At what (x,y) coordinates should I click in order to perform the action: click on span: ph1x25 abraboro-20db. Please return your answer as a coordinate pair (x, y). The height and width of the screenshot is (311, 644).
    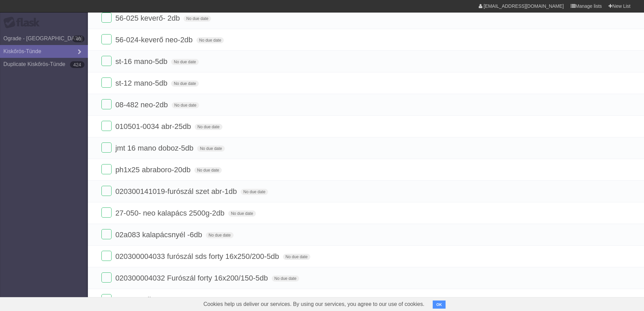
    Looking at the image, I should click on (154, 169).